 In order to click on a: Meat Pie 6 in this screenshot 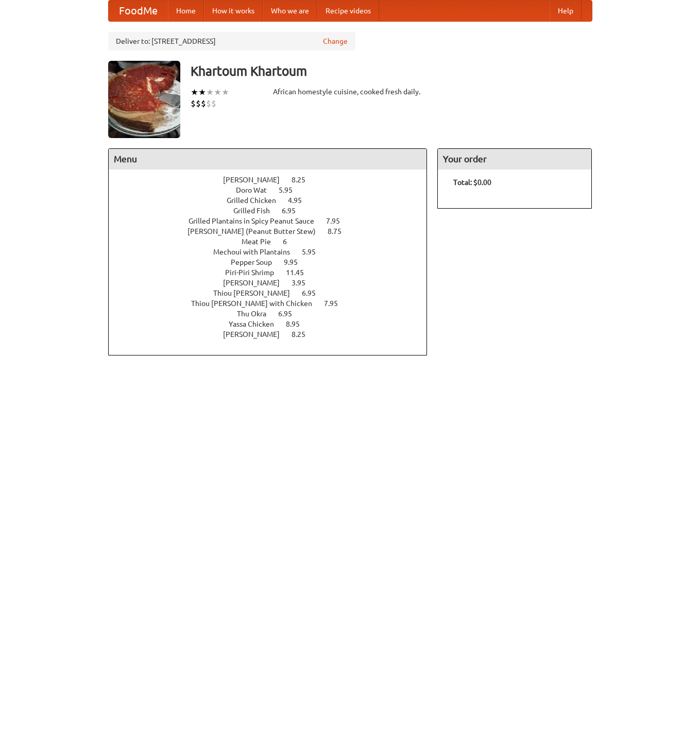, I will do `click(274, 241)`.